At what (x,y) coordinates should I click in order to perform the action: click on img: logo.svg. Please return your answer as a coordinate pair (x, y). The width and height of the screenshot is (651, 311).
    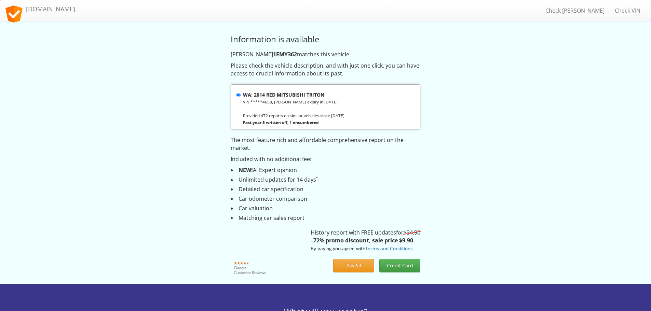
    Looking at the image, I should click on (14, 14).